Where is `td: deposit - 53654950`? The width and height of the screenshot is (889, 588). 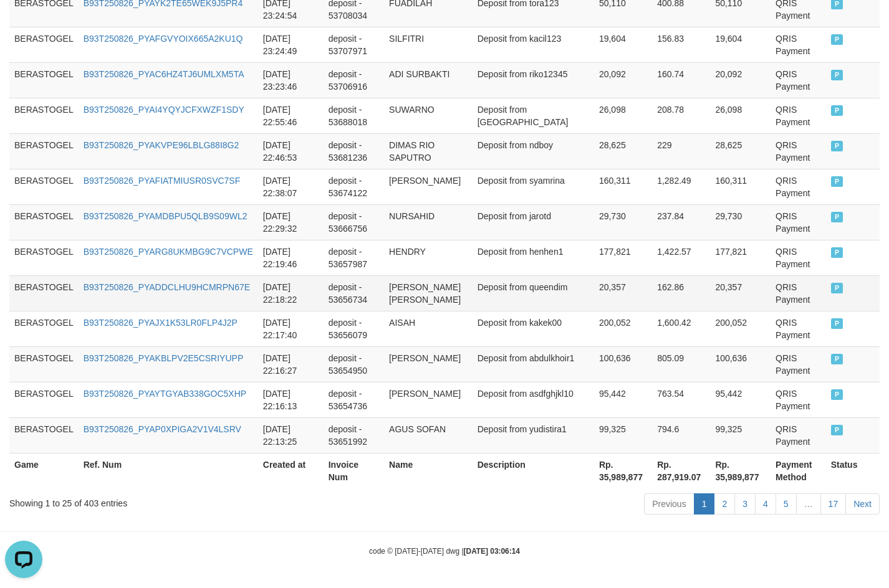 td: deposit - 53654950 is located at coordinates (354, 364).